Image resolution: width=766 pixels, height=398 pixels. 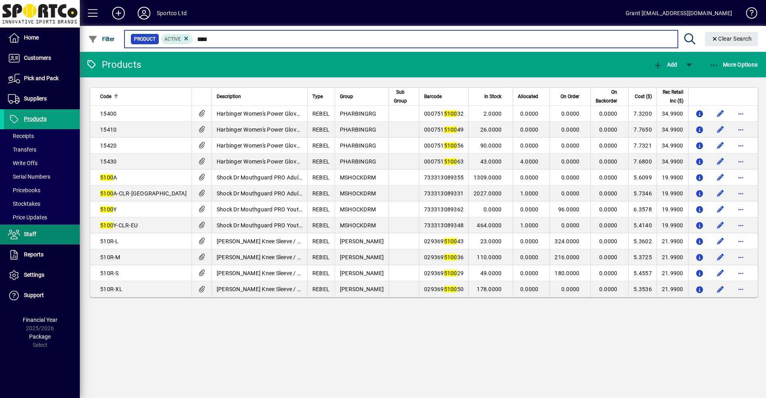 I want to click on span: Settings, so click(x=34, y=275).